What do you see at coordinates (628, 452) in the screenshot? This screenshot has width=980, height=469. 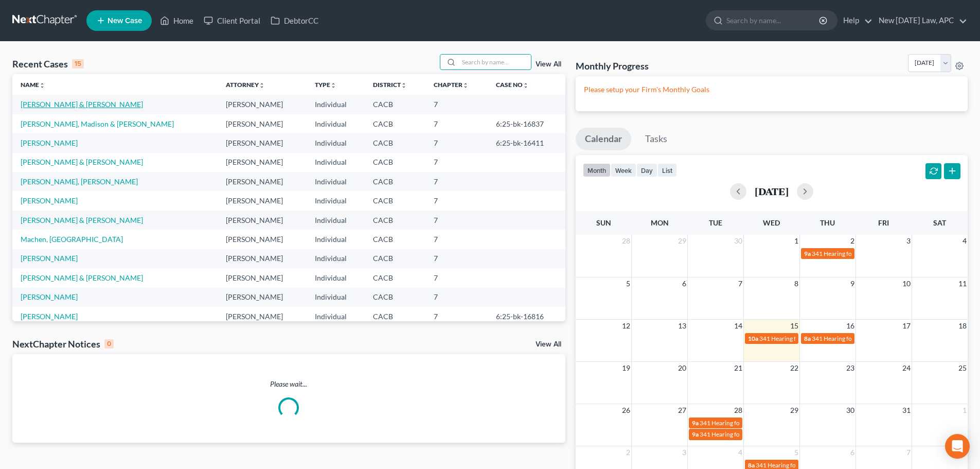 I see `span: 2` at bounding box center [628, 452].